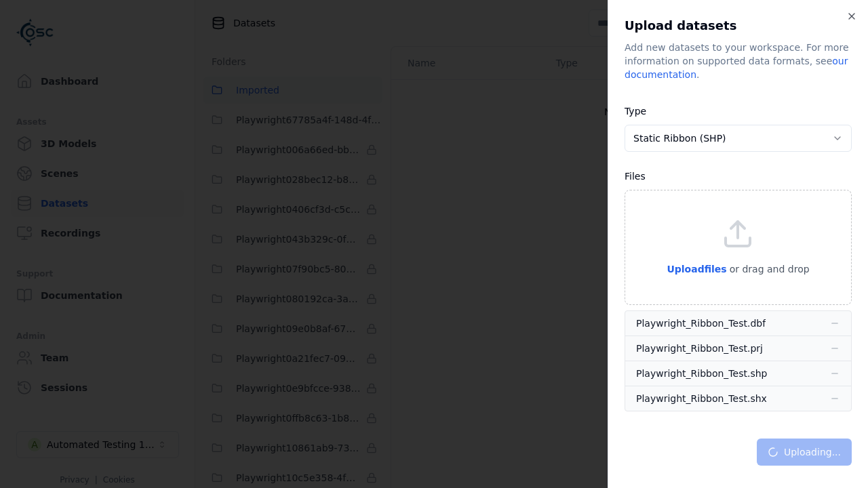 The height and width of the screenshot is (488, 868). I want to click on span: Upload files, so click(696, 269).